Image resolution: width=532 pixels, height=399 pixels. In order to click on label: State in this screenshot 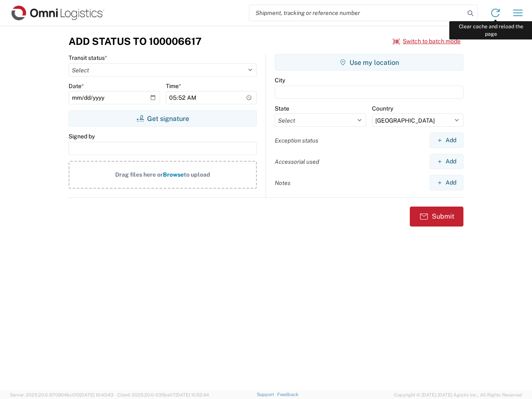, I will do `click(282, 109)`.